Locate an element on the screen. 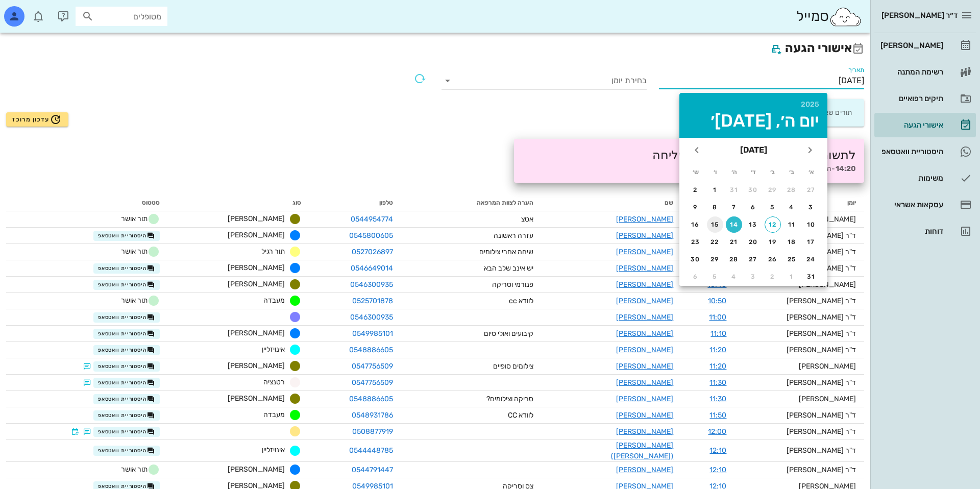  button: 28 is located at coordinates (792, 190).